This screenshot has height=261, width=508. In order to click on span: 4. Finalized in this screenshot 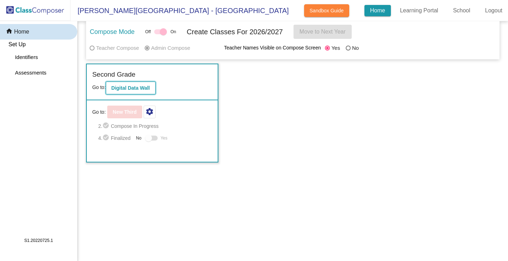, I will do `click(115, 138)`.